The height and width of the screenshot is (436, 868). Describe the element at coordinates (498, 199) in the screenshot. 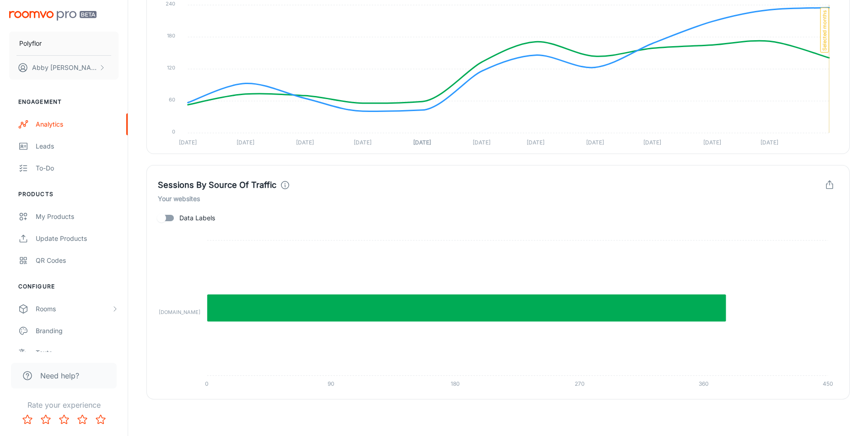

I see `h6: Your websites` at that location.